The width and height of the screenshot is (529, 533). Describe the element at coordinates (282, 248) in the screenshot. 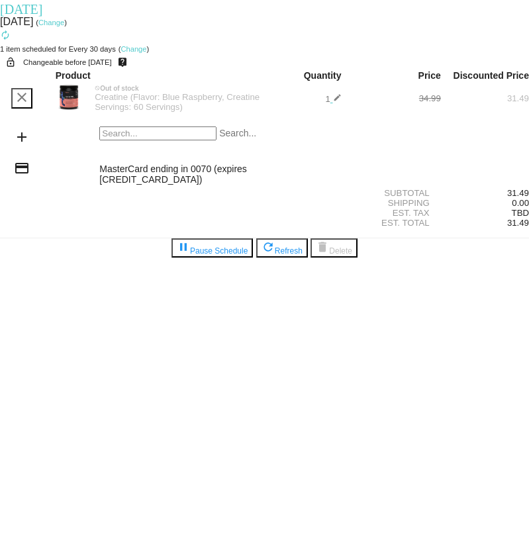

I see `button: Refresh` at that location.